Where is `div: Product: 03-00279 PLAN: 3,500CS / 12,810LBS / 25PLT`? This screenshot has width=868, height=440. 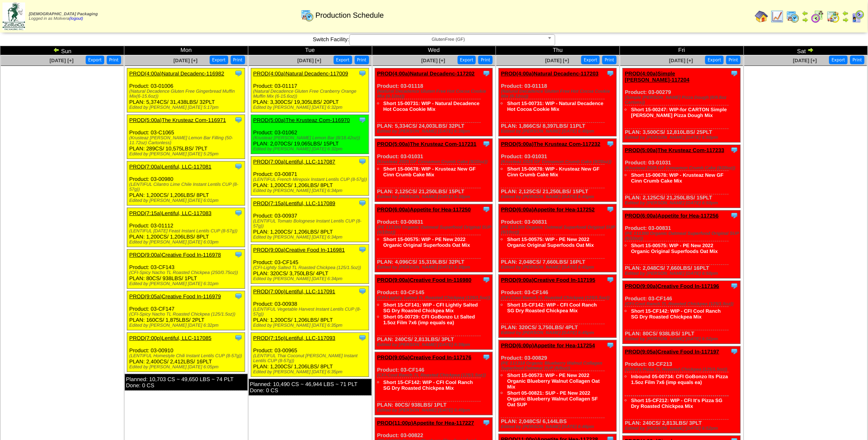
div: Product: 03-00279 PLAN: 3,500CS / 12,810LBS / 25PLT is located at coordinates (682, 106).